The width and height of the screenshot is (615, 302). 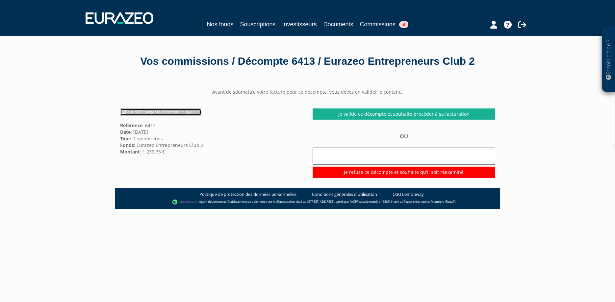 I want to click on a: Documents, so click(x=338, y=24).